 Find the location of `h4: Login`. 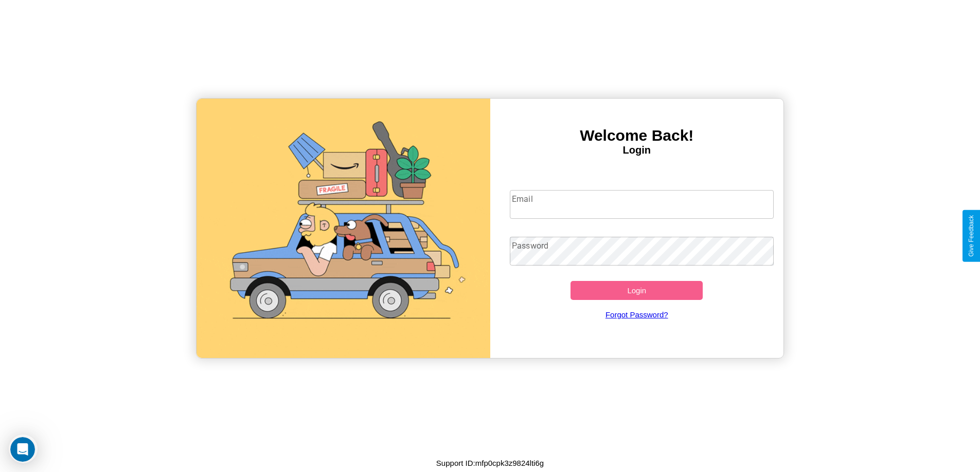

h4: Login is located at coordinates (637, 150).